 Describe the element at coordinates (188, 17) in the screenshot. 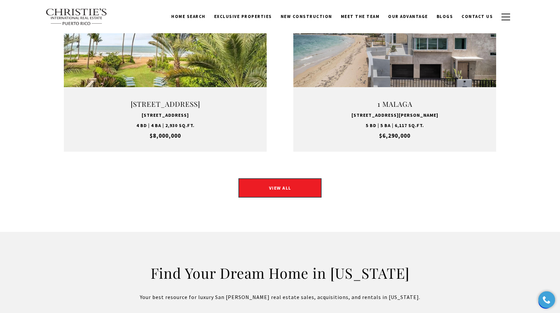

I see `a: Home Search` at that location.